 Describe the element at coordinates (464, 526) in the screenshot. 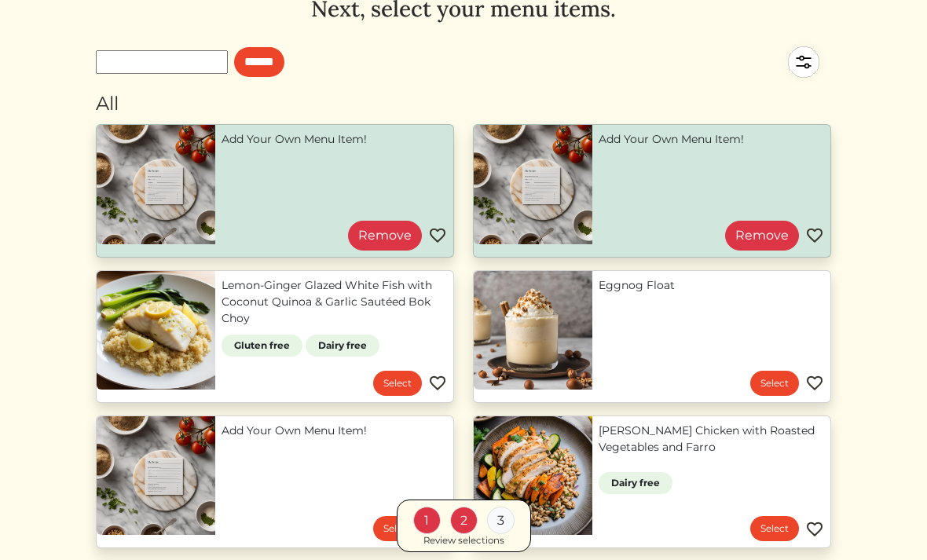

I see `a: 1 2 3 Review selections` at that location.